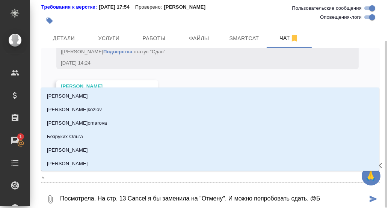  What do you see at coordinates (70, 7) in the screenshot?
I see `div: Нажми, чтобы открыть папку с инструкцией` at bounding box center [70, 7].